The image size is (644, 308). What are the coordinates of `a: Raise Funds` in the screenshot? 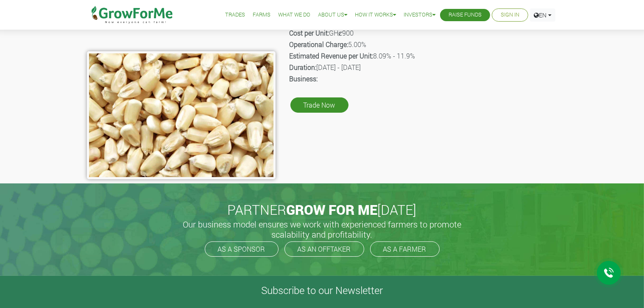 It's located at (465, 15).